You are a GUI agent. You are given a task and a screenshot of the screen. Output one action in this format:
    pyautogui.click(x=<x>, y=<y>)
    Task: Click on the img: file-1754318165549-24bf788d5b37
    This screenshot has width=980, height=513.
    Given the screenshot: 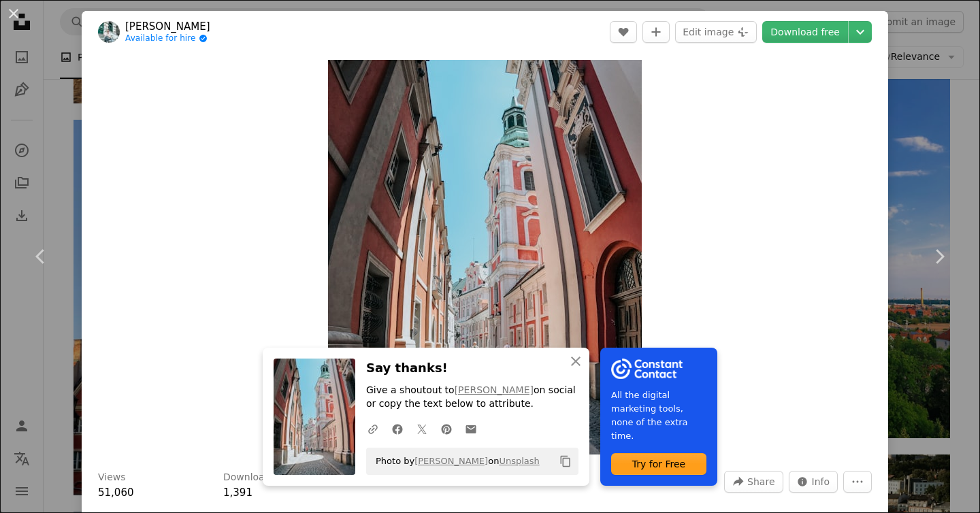 What is the action you would take?
    pyautogui.click(x=647, y=369)
    